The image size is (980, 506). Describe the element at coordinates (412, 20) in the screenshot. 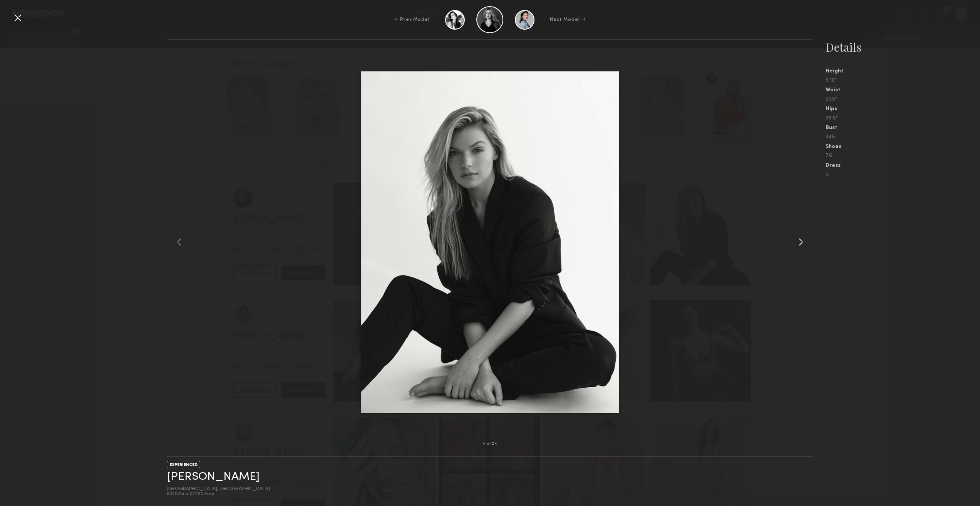

I see `div: ← Prev Model` at that location.